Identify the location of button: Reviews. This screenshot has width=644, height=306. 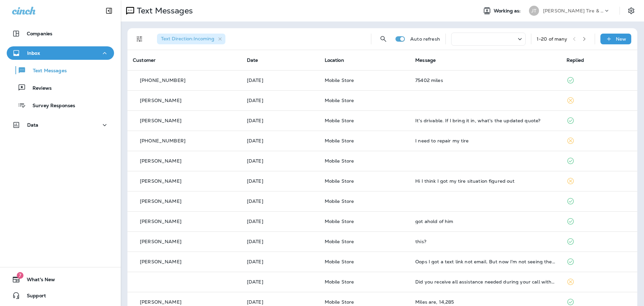
(61, 88).